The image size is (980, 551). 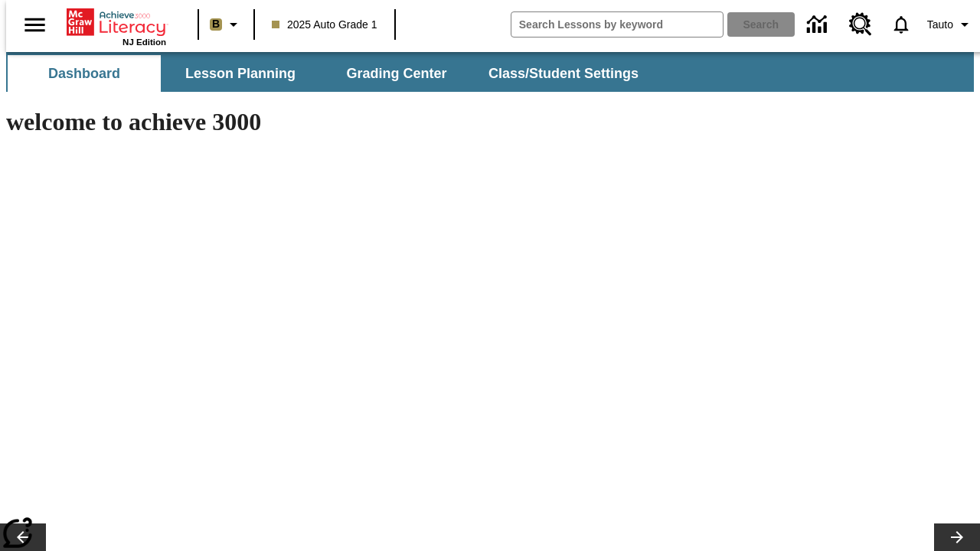 What do you see at coordinates (901, 24) in the screenshot?
I see `a: Notifications` at bounding box center [901, 24].